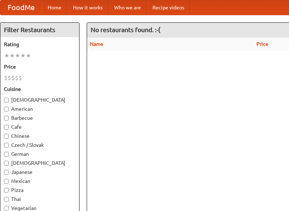 The height and width of the screenshot is (211, 289). What do you see at coordinates (40, 145) in the screenshot?
I see `label: Czech / Slovak` at bounding box center [40, 145].